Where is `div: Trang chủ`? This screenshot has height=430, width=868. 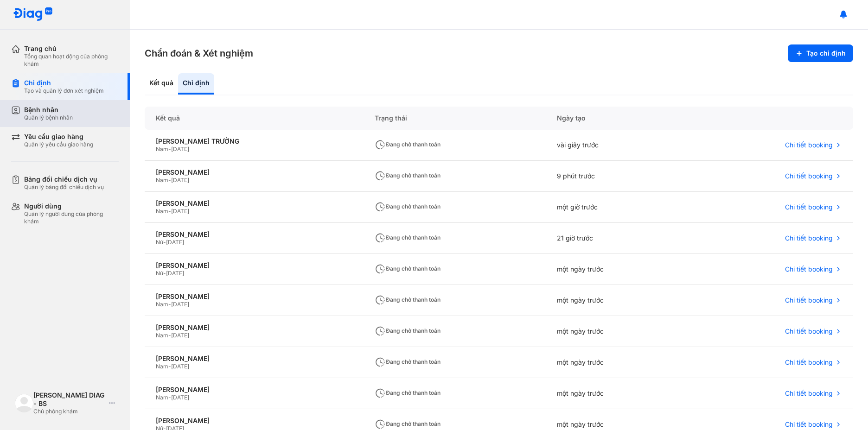
div: Trang chủ is located at coordinates (72, 49).